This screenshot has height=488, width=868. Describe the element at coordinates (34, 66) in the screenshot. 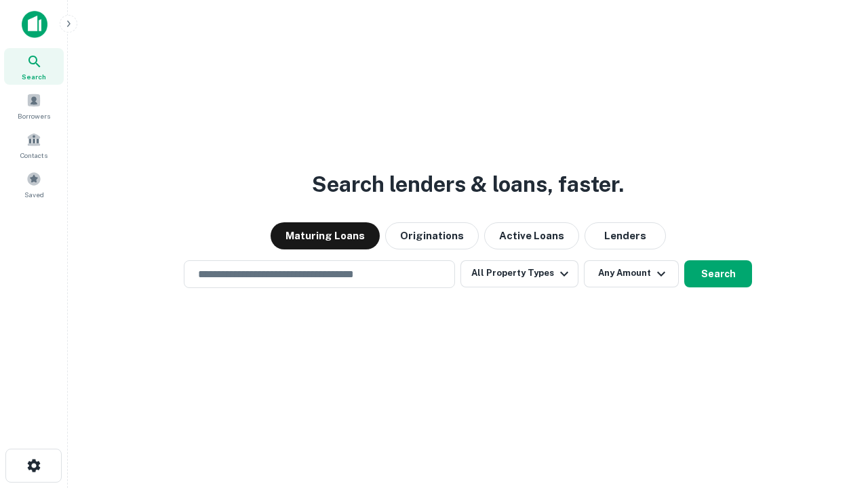

I see `div: Search` at that location.